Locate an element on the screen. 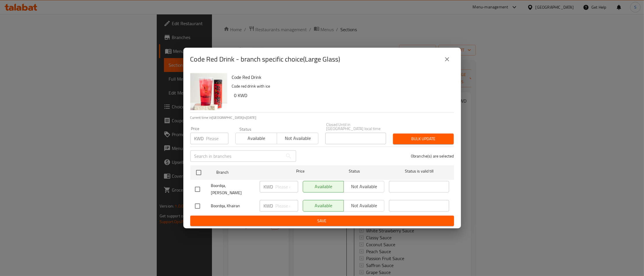 The width and height of the screenshot is (644, 276). span: Bulk update is located at coordinates (424, 139).